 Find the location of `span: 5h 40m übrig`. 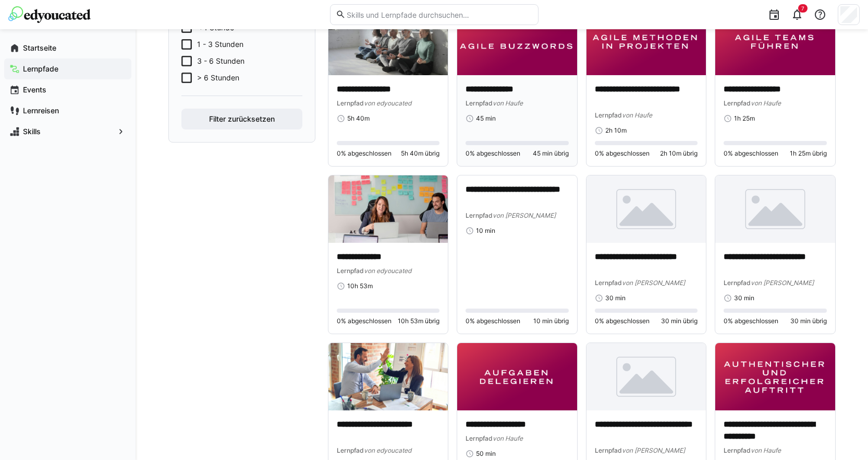

span: 5h 40m übrig is located at coordinates (421, 153).